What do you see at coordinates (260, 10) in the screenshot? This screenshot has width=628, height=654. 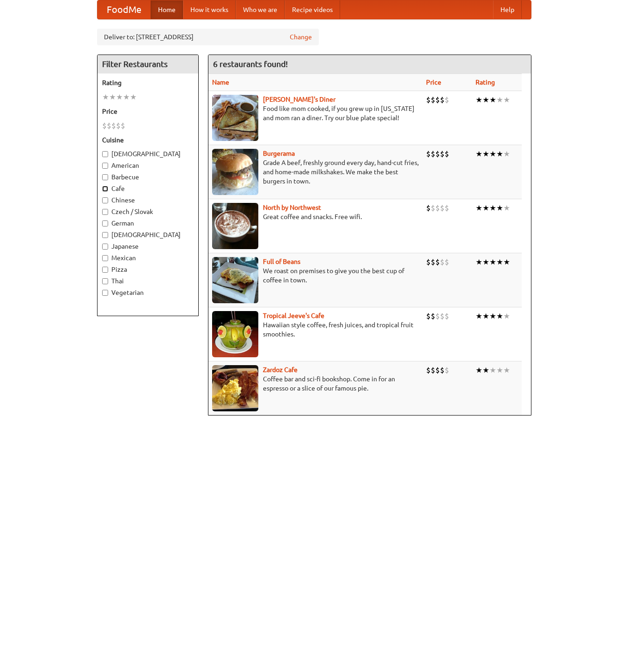 I see `a: Who we are` at bounding box center [260, 10].